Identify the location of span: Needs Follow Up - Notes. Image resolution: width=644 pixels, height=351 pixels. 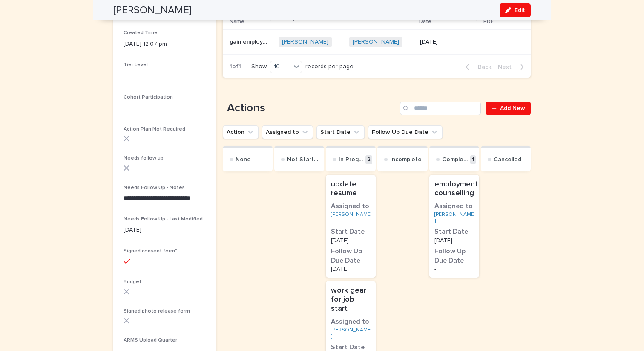
(154, 187).